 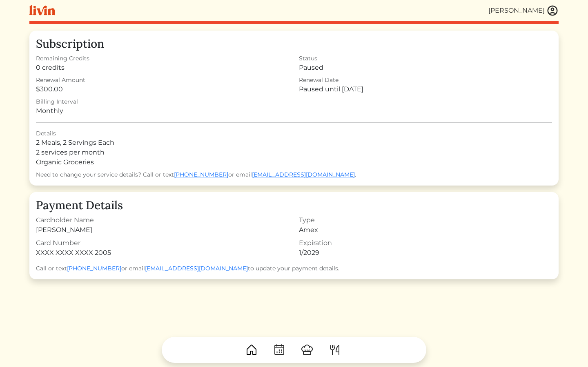 I want to click on div: 2 services per month, so click(x=294, y=152).